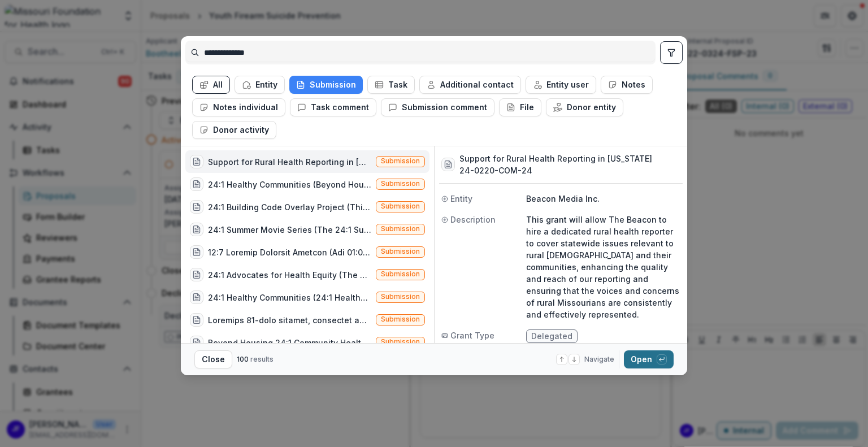  What do you see at coordinates (461, 199) in the screenshot?
I see `span: Entity` at bounding box center [461, 199].